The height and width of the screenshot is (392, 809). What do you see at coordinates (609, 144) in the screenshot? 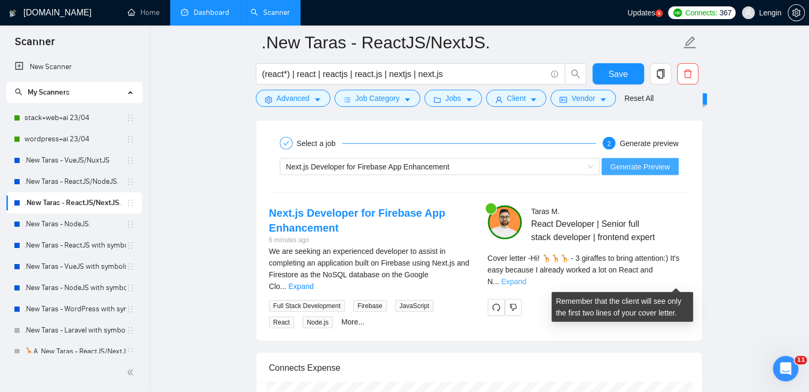
I see `span: 2` at bounding box center [609, 144].